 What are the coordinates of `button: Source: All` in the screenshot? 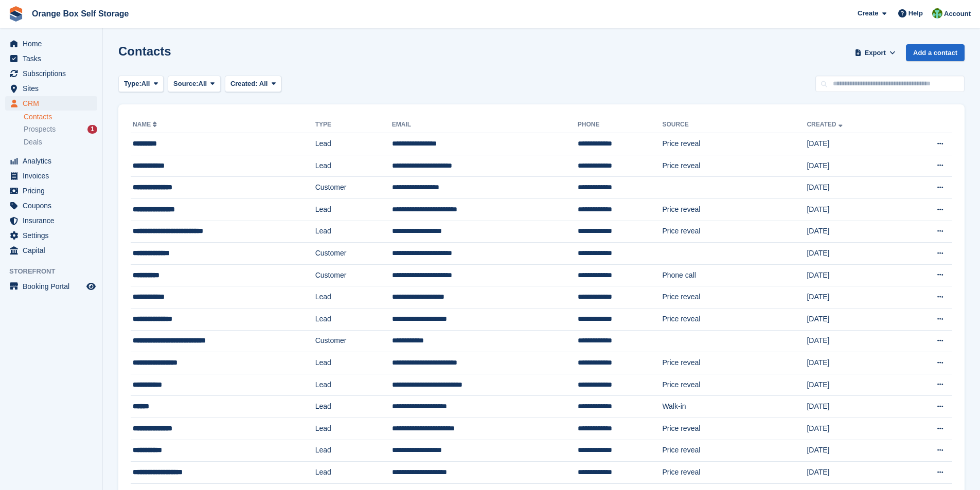 It's located at (194, 84).